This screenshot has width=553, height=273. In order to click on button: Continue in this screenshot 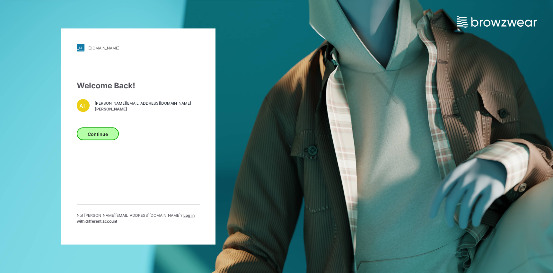, I will do `click(98, 134)`.